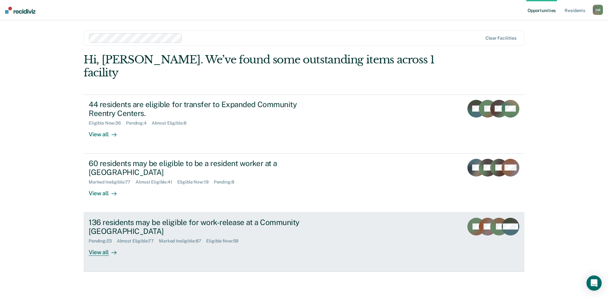  Describe the element at coordinates (598, 10) in the screenshot. I see `button: DM` at that location.